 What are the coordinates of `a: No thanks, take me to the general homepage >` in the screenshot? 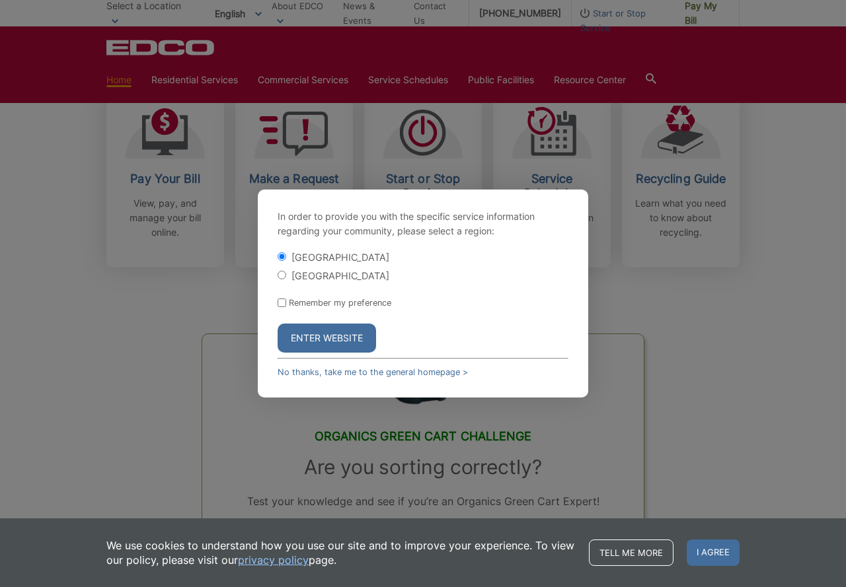 It's located at (373, 372).